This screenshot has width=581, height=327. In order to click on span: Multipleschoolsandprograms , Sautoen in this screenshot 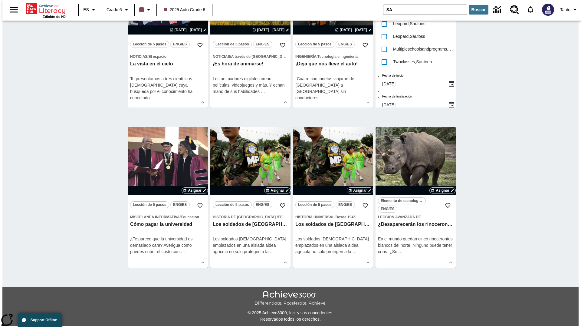, I will do `click(429, 49)`.